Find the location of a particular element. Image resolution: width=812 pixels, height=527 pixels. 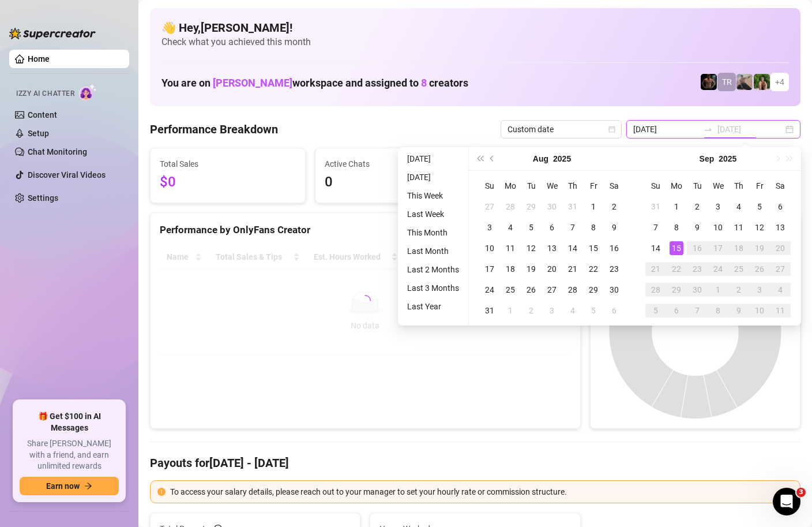

span: calendar is located at coordinates (612, 129).